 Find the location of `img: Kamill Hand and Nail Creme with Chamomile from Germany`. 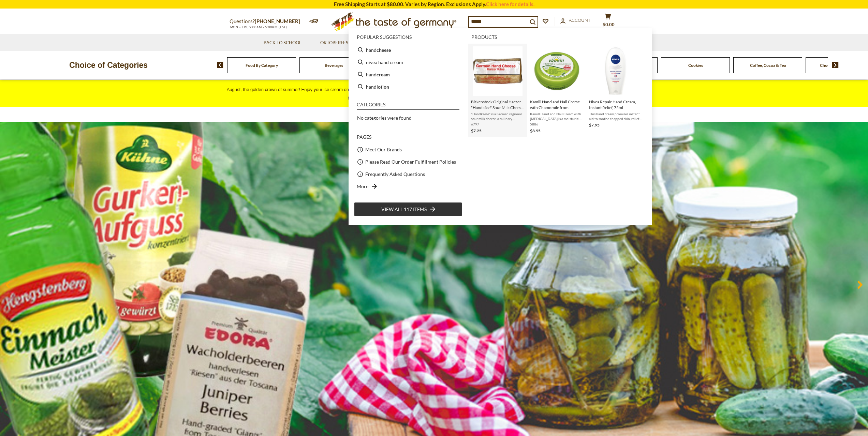

img: Kamill Hand and Nail Creme with Chamomile from Germany is located at coordinates (557, 71).